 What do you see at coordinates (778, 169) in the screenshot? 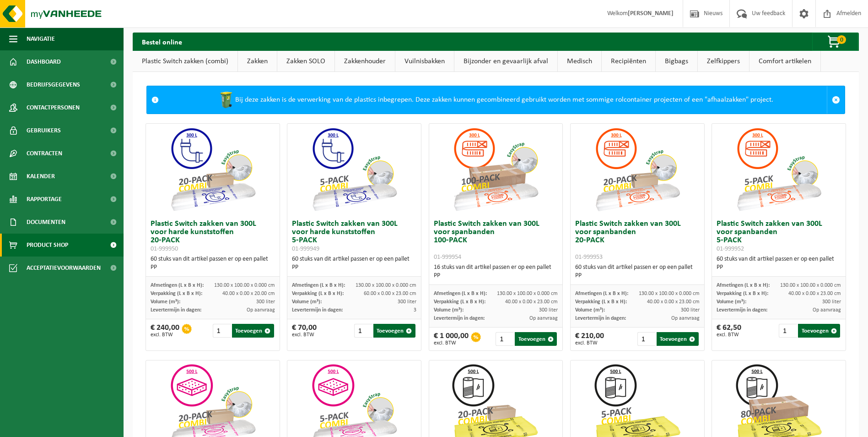
I see `img: 01-999952` at bounding box center [778, 169].